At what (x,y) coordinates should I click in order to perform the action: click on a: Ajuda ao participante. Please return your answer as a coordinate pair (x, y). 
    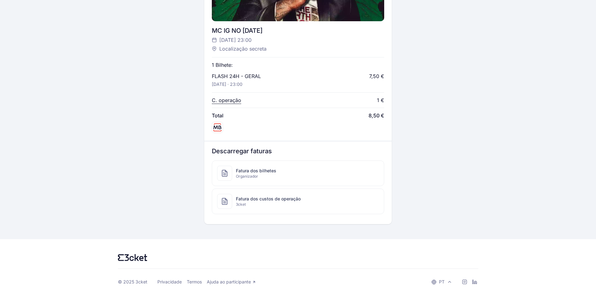
    Looking at the image, I should click on (231, 282).